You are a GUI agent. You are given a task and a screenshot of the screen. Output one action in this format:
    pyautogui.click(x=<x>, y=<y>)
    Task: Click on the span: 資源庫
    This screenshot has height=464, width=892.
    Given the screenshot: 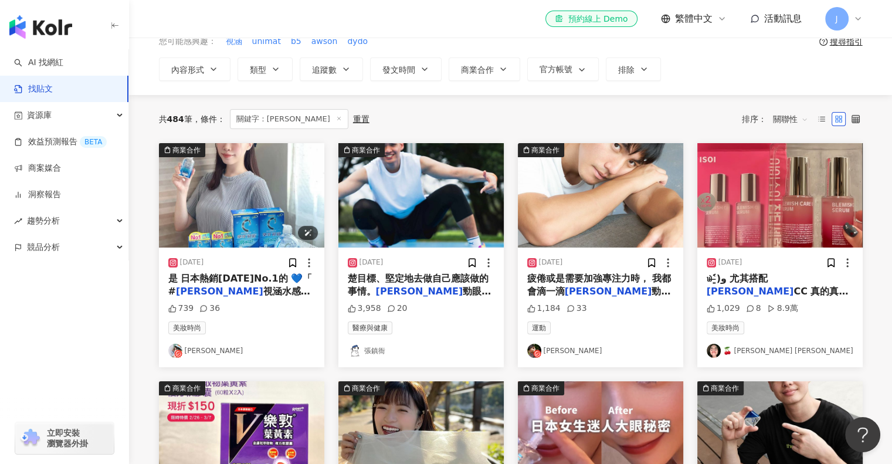 What is the action you would take?
    pyautogui.click(x=39, y=115)
    